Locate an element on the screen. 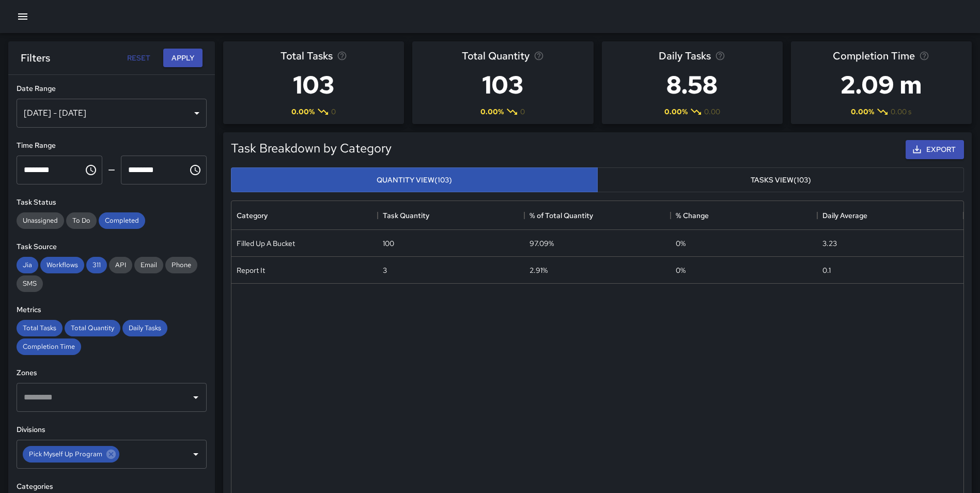 Image resolution: width=980 pixels, height=493 pixels. div: Daily Tasks is located at coordinates (145, 328).